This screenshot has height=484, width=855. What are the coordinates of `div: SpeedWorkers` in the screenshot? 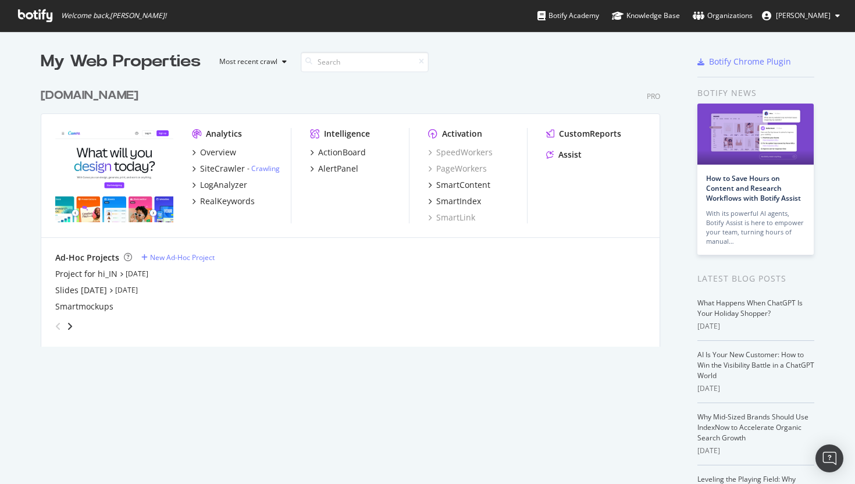 It's located at (460, 152).